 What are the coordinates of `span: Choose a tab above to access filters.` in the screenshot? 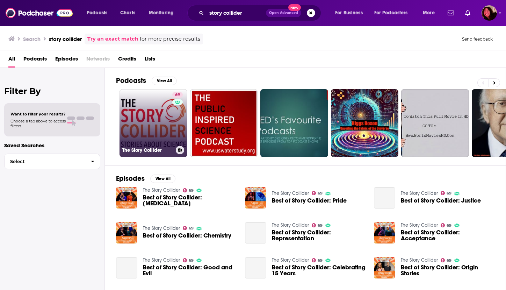 It's located at (38, 123).